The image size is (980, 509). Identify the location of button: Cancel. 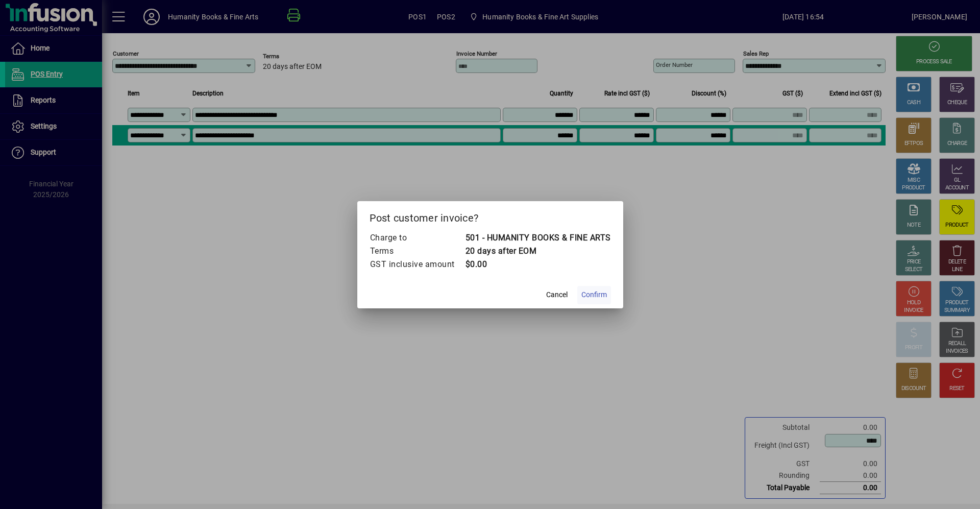
(557, 295).